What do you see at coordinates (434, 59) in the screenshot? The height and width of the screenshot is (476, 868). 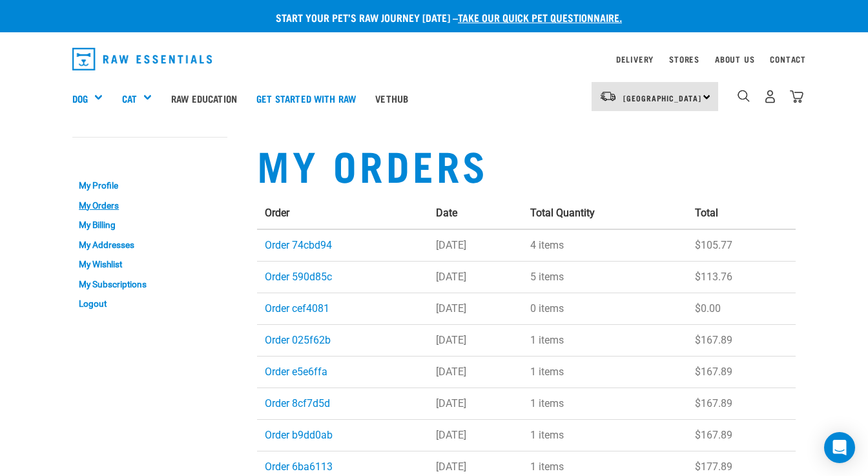 I see `nav: dropdown navigation` at bounding box center [434, 59].